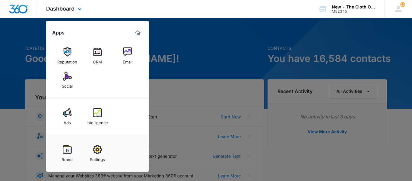 The width and height of the screenshot is (412, 181). What do you see at coordinates (58, 33) in the screenshot?
I see `h2: Apps` at bounding box center [58, 33].